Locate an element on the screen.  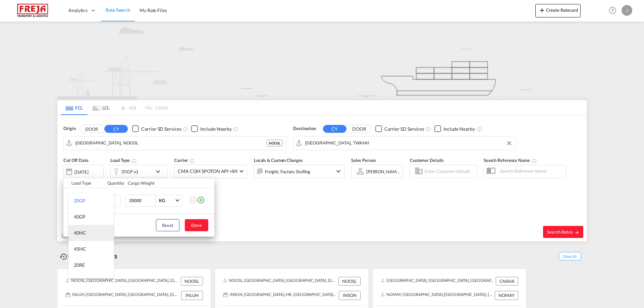
div: 20RE is located at coordinates (79, 265).